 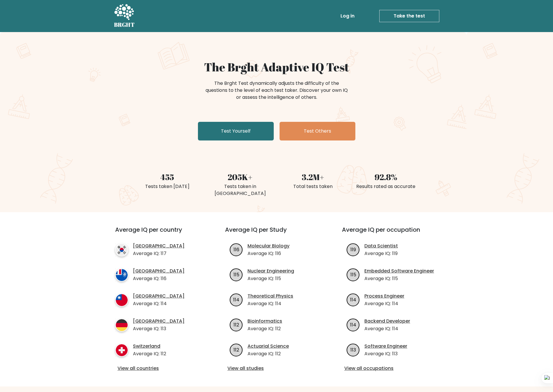 What do you see at coordinates (277, 67) in the screenshot?
I see `h1: The Brght Adaptive IQ Test` at bounding box center [277, 67].